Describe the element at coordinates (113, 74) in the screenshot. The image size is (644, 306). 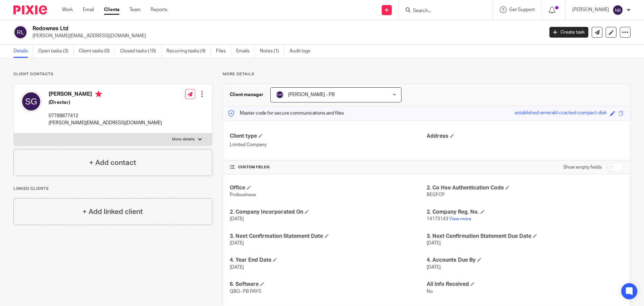
I see `p: Client contacts` at that location.